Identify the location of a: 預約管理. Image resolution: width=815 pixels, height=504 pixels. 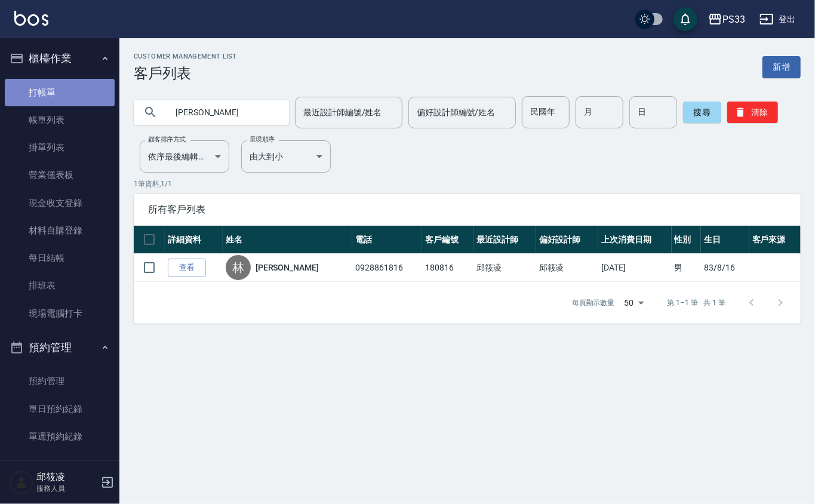
(60, 381).